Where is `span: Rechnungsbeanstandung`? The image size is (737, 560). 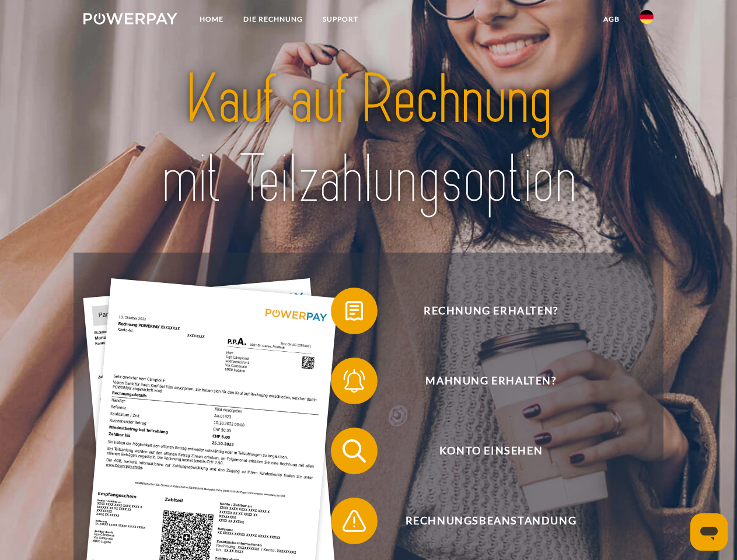 span: Rechnungsbeanstandung is located at coordinates (491, 522).